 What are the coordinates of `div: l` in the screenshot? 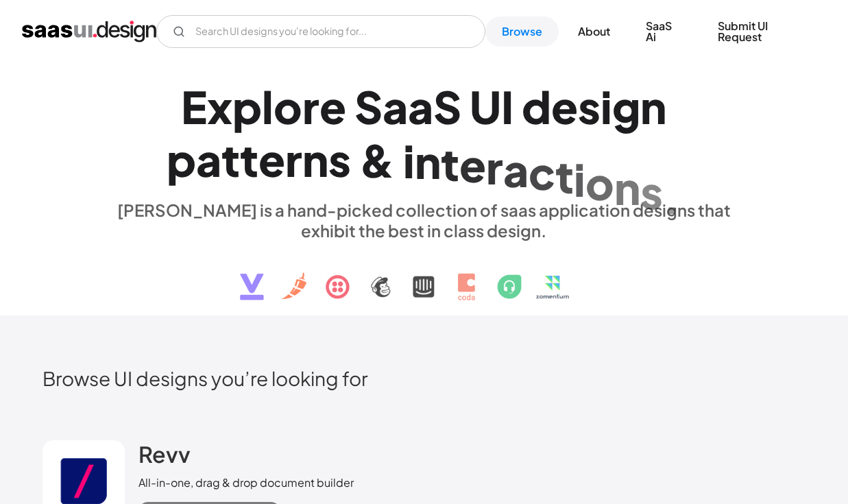 It's located at (268, 106).